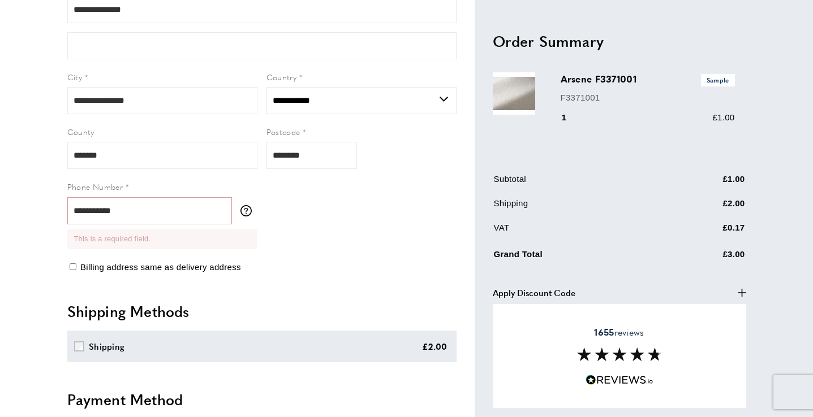  Describe the element at coordinates (95, 187) in the screenshot. I see `span: Phone Number` at that location.